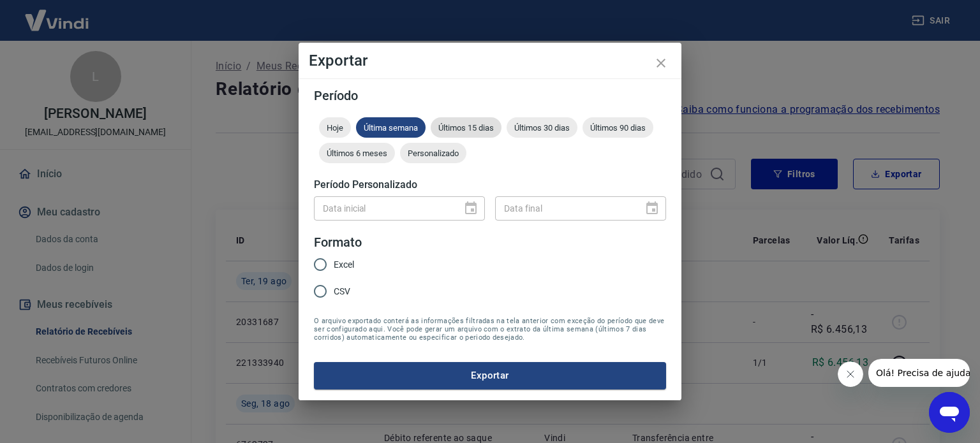  What do you see at coordinates (618, 127) in the screenshot?
I see `div: Últimos 90 dias` at bounding box center [618, 127].